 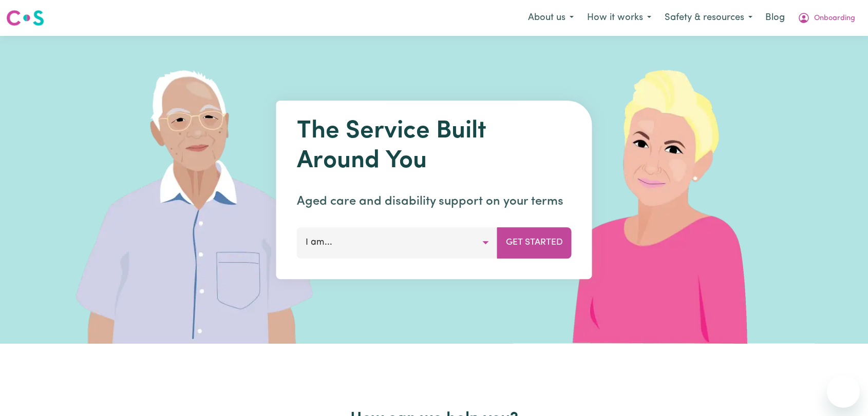 I want to click on button: My Account, so click(x=826, y=18).